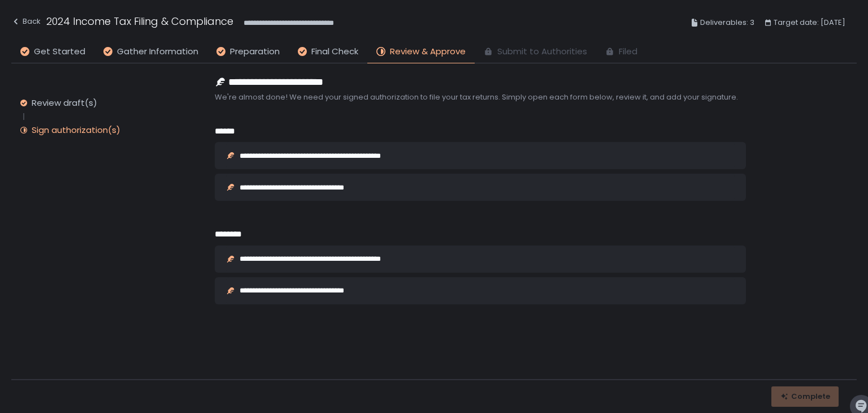 The height and width of the screenshot is (413, 868). Describe the element at coordinates (255, 52) in the screenshot. I see `span: Preparation` at that location.